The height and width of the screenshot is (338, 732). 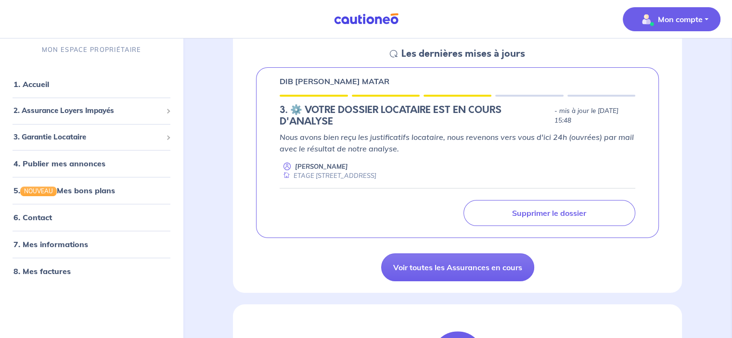 I want to click on p: Supprimer le dossier, so click(x=549, y=213).